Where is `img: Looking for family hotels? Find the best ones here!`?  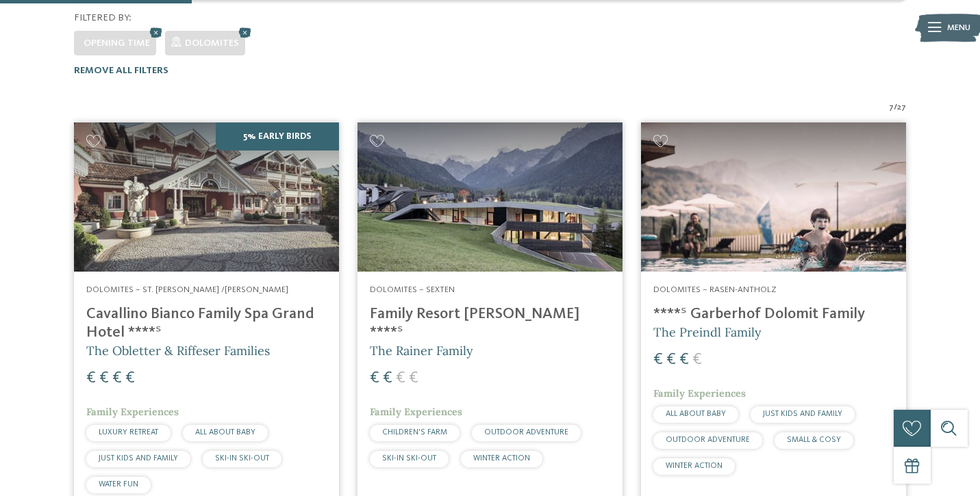 img: Looking for family hotels? Find the best ones here! is located at coordinates (773, 197).